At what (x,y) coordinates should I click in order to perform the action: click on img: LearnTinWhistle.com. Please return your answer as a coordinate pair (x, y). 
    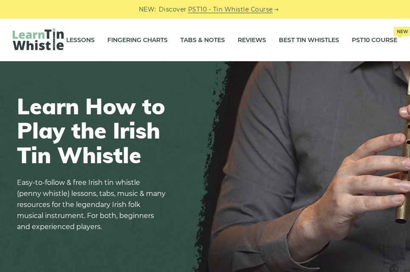
    Looking at the image, I should click on (38, 39).